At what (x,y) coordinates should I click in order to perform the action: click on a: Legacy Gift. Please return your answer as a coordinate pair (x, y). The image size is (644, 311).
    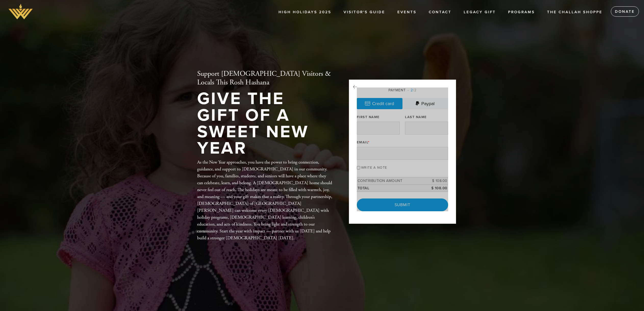
    Looking at the image, I should click on (480, 12).